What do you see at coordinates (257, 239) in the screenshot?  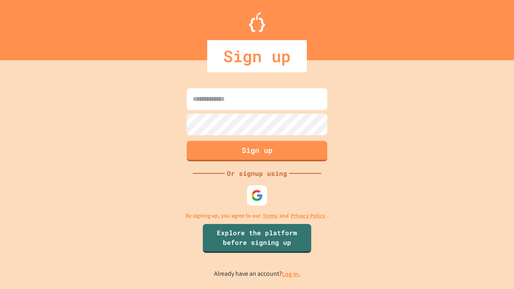 I see `a: Explore the platform before signing up` at bounding box center [257, 239].